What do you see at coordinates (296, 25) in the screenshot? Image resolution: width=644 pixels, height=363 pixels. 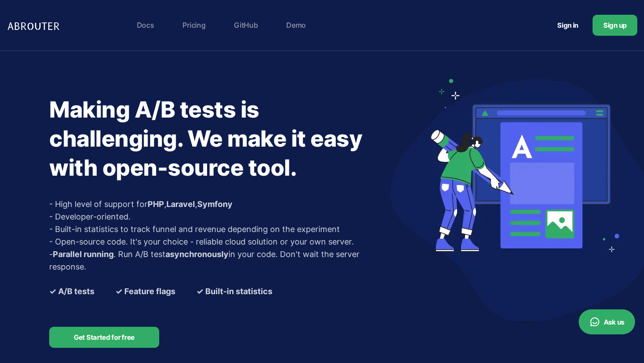 I see `a: Demo` at bounding box center [296, 25].